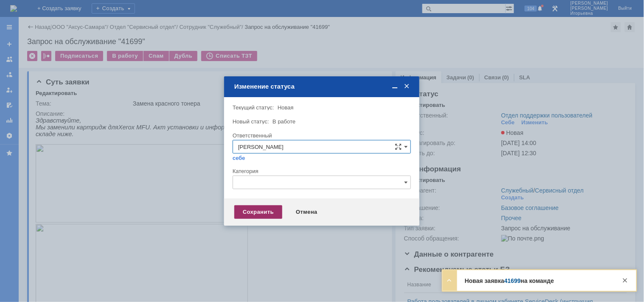 This screenshot has width=644, height=302. I want to click on a: себе, so click(239, 158).